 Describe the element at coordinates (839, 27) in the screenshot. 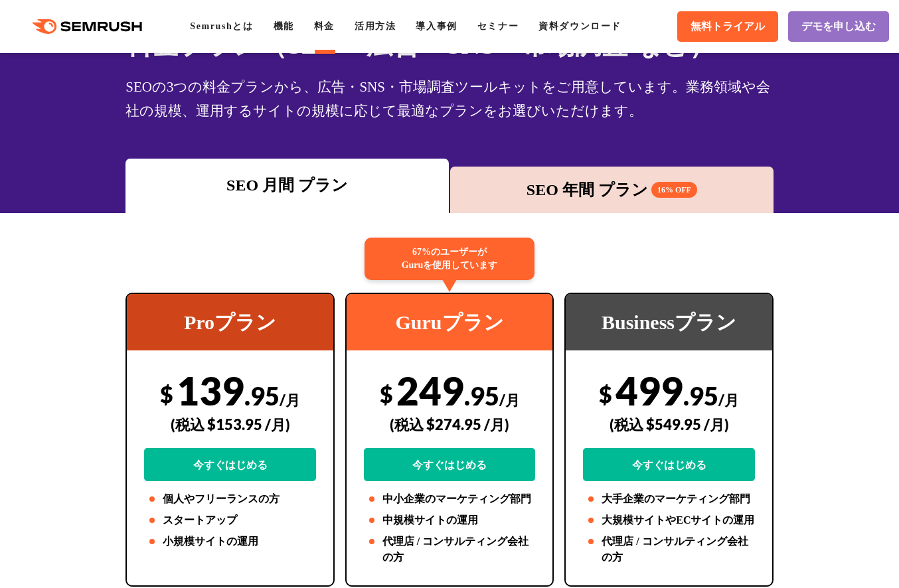

I see `span: デモを申し込む` at that location.